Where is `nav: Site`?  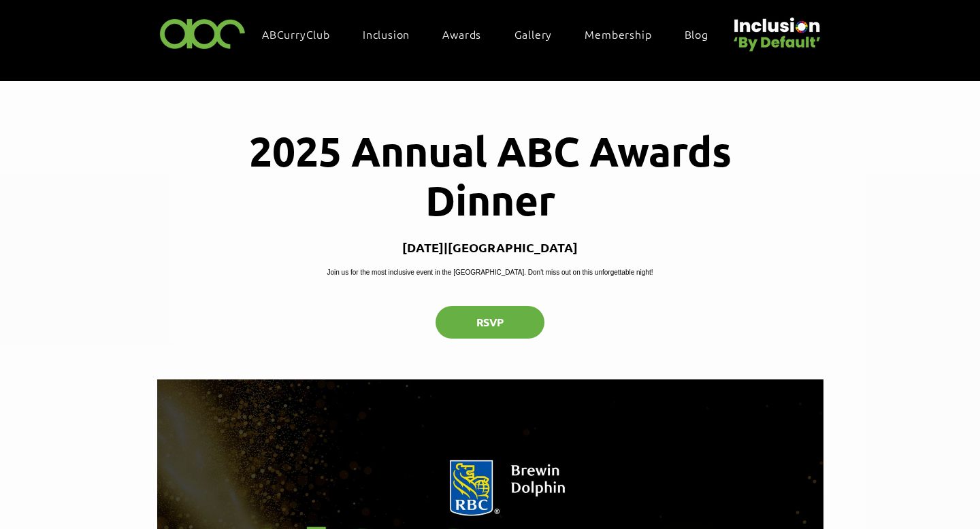
nav: Site is located at coordinates (492, 34).